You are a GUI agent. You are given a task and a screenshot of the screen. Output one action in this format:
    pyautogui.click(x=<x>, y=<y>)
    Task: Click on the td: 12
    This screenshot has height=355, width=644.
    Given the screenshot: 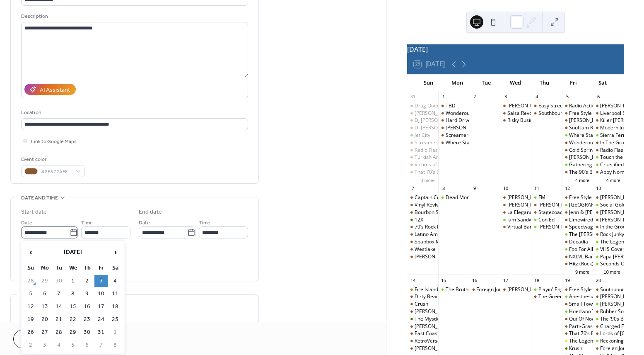 What is the action you would take?
    pyautogui.click(x=31, y=307)
    